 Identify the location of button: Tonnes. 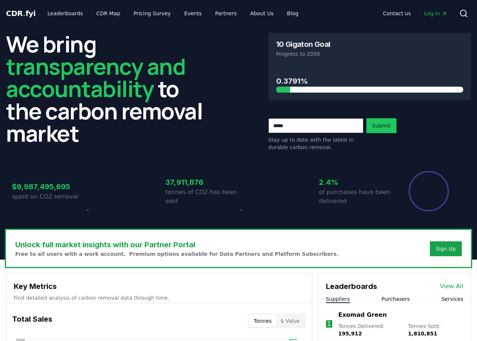
(263, 321).